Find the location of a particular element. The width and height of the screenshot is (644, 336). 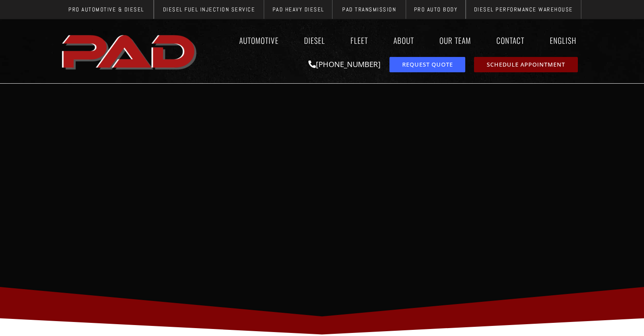

a: Fleet is located at coordinates (359, 40).